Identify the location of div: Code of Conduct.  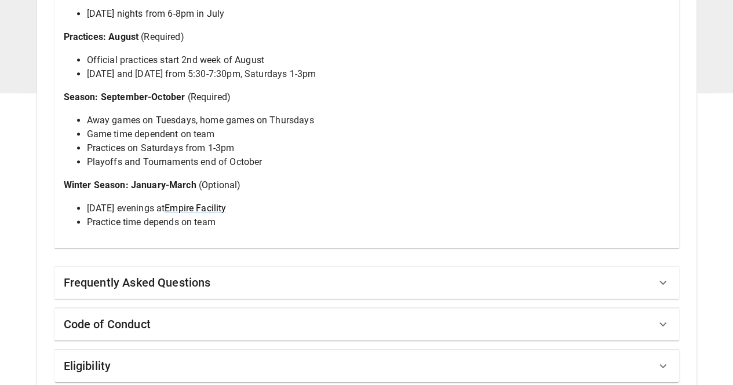
(367, 325).